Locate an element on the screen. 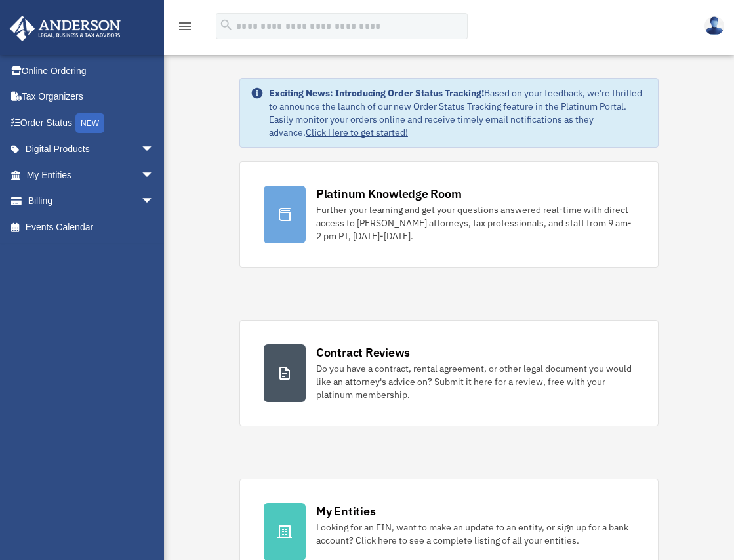  a: Billingarrow_drop_down is located at coordinates (91, 201).